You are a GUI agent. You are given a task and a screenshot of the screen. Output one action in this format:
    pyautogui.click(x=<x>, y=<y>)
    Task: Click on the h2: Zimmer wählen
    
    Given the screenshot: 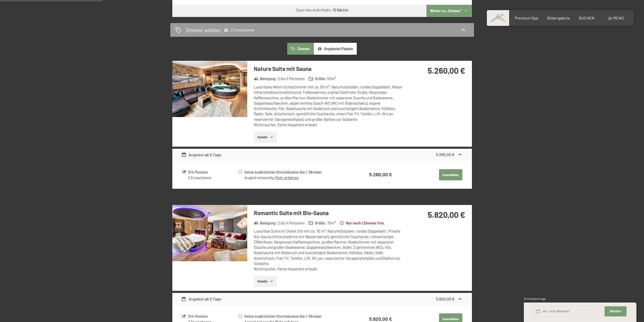 What is the action you would take?
    pyautogui.click(x=203, y=30)
    